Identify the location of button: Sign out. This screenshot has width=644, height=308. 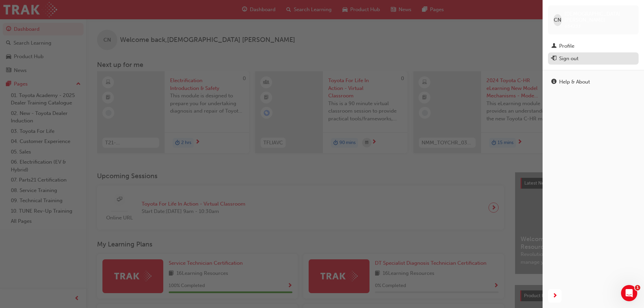
(593, 59).